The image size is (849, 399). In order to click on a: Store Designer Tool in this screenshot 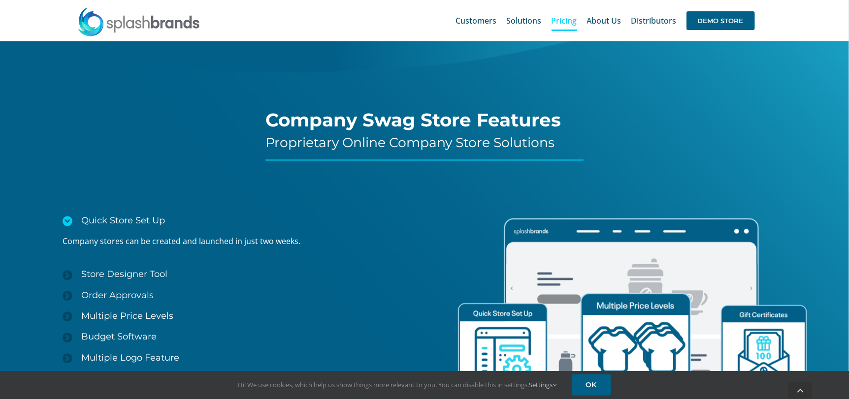, I will do `click(243, 274)`.